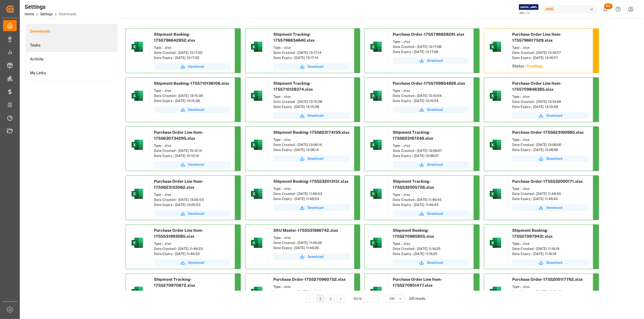 Image resolution: width=644 pixels, height=319 pixels. I want to click on span: Purchase Order-1755709854826.xlsx, so click(429, 83).